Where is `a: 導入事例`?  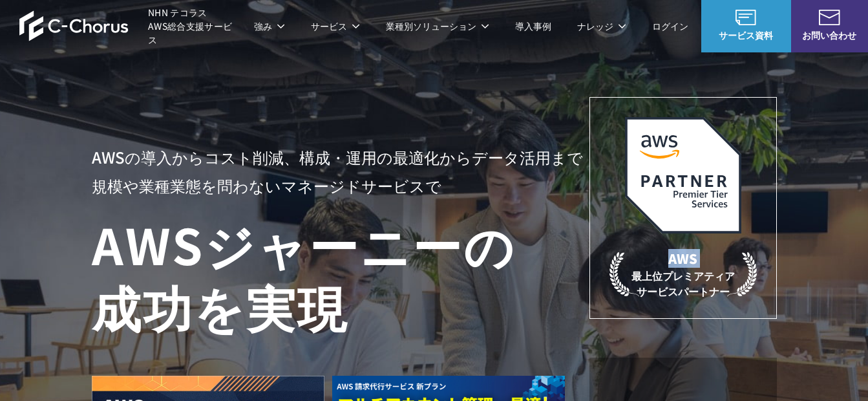 a: 導入事例 is located at coordinates (533, 26).